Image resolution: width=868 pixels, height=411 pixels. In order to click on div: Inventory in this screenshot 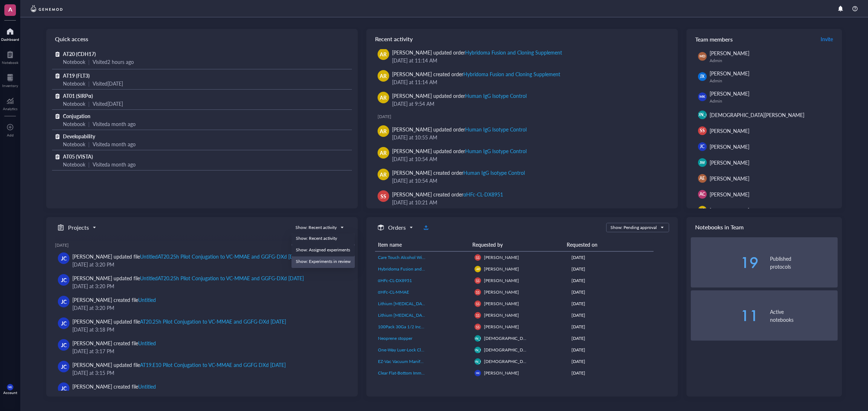, I will do `click(10, 86)`.